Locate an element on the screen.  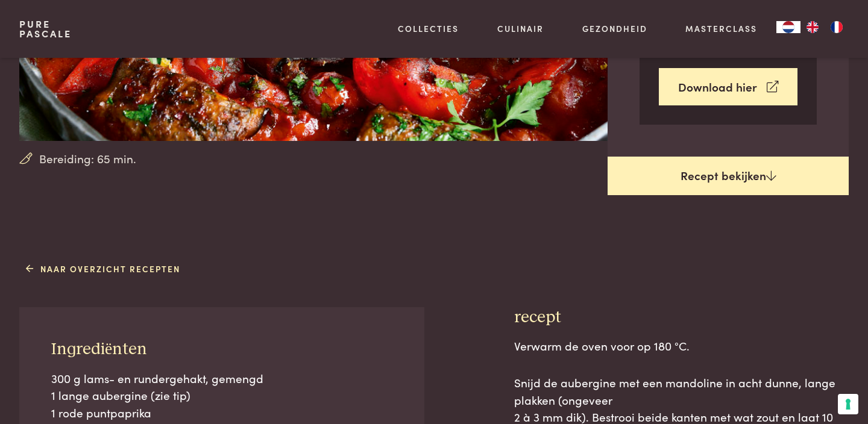
a: EN is located at coordinates (812, 27).